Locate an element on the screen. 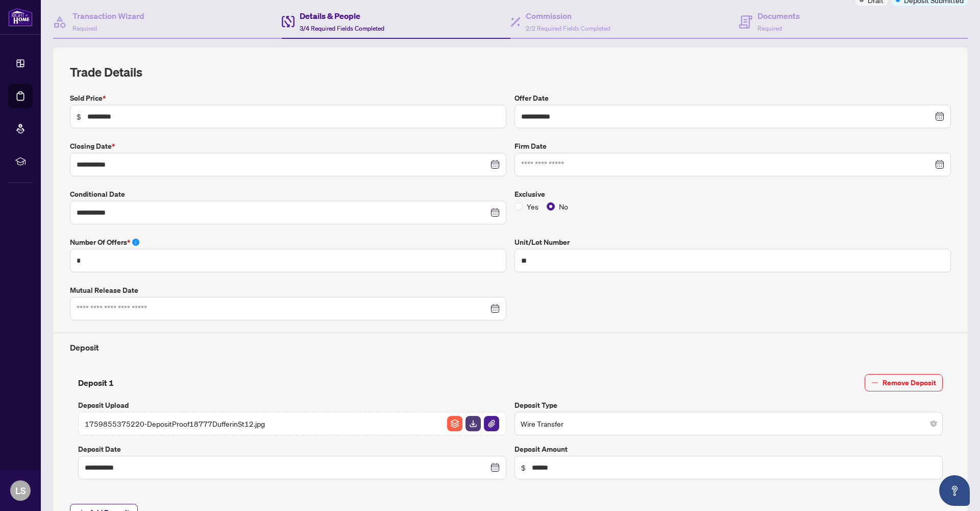 This screenshot has width=980, height=511. span: No is located at coordinates (564, 206).